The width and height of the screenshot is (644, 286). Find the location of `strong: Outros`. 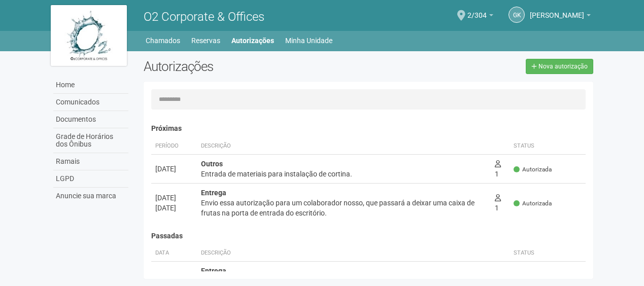

strong: Outros is located at coordinates (211, 164).